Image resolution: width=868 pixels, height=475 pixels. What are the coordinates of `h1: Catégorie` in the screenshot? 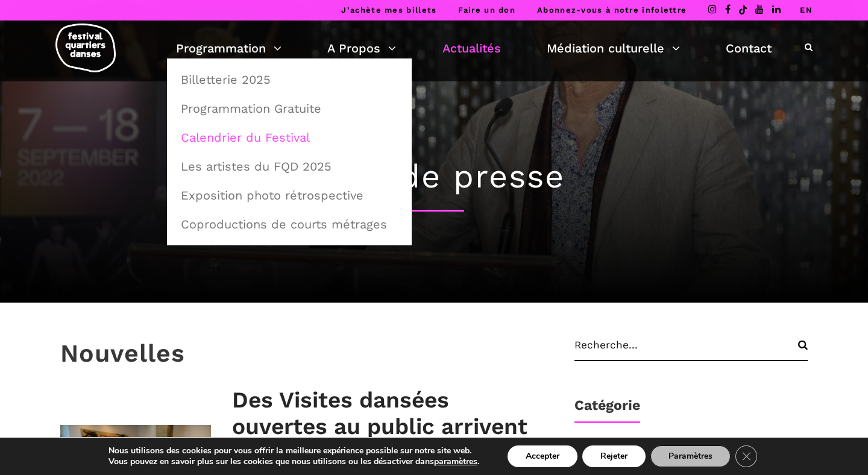 It's located at (607, 410).